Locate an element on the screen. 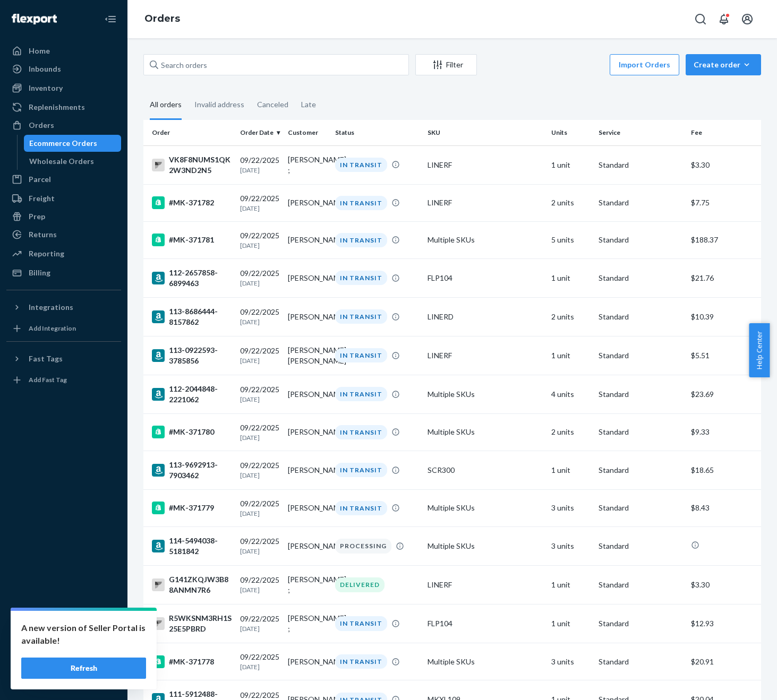 The image size is (777, 700). button: Open Search Box is located at coordinates (700, 19).